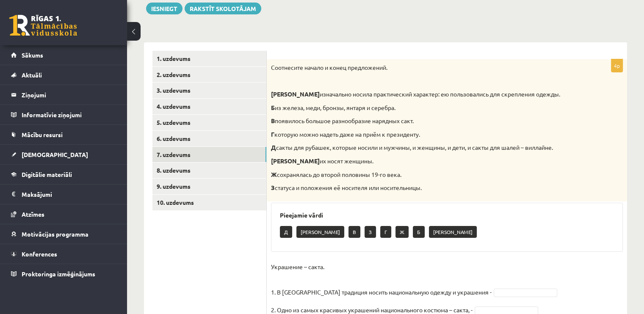 This screenshot has height=314, width=644. I want to click on a: 9. uzdevums, so click(209, 186).